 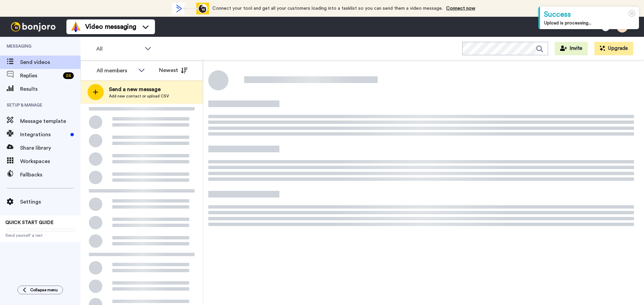 What do you see at coordinates (50, 121) in the screenshot?
I see `span: Message template` at bounding box center [50, 121].